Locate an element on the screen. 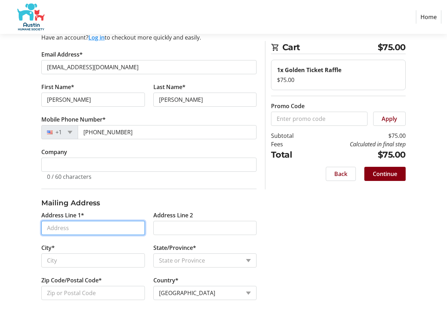  input: Zip or Postal Code is located at coordinates (93, 293).